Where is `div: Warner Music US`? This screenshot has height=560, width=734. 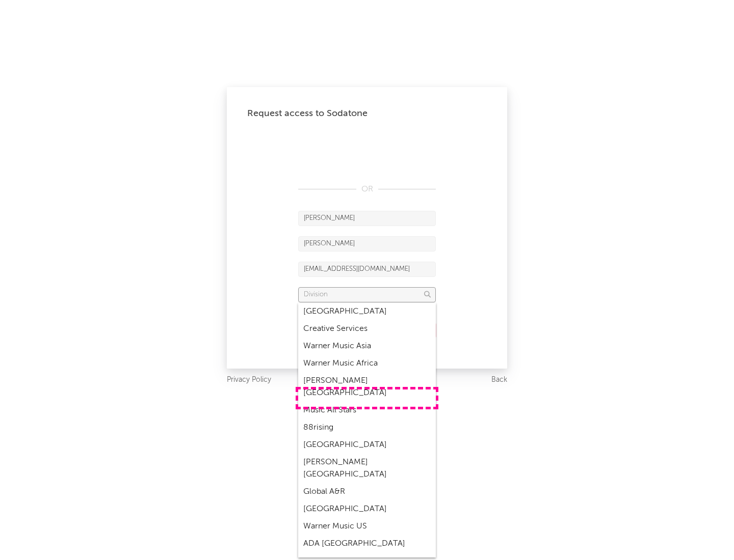
div: Warner Music US is located at coordinates (367, 527).